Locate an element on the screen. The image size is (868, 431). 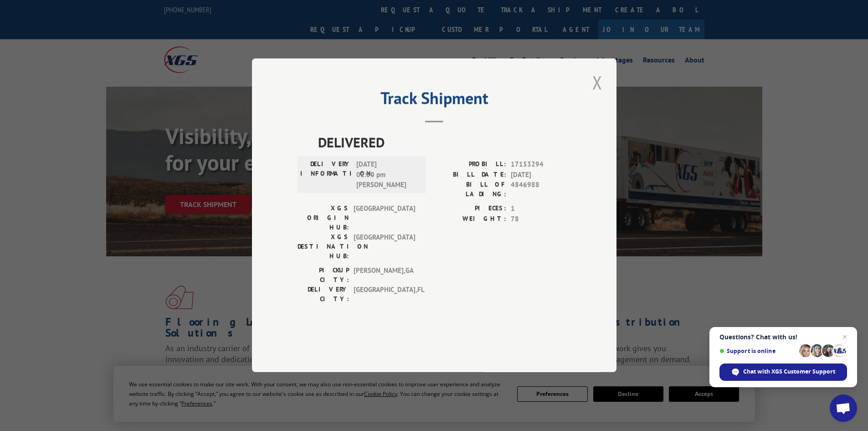
label: BILL DATE: is located at coordinates (470, 175).